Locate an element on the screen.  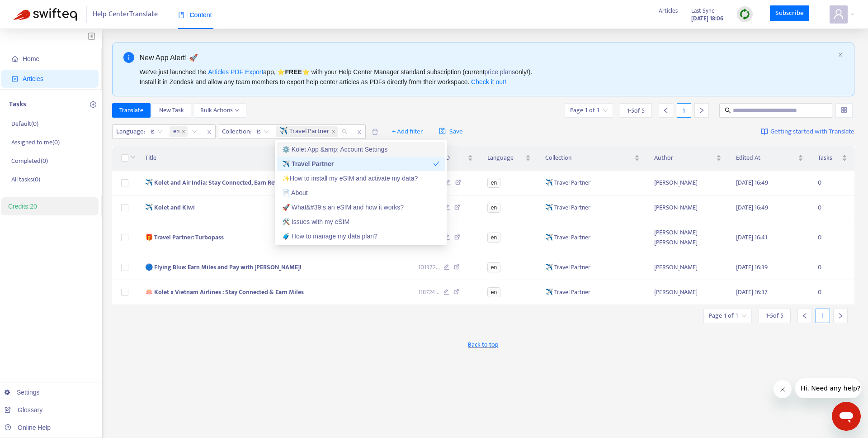
button: Translate is located at coordinates (131, 110).